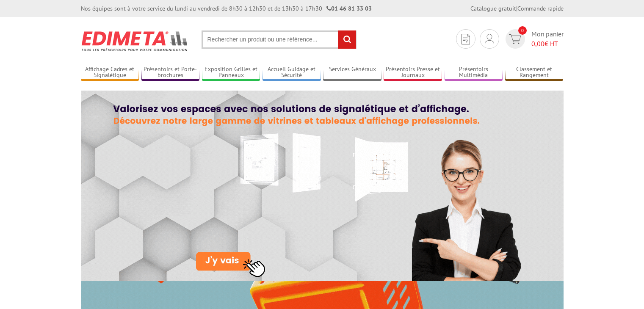 The image size is (644, 309). What do you see at coordinates (231, 73) in the screenshot?
I see `a: Exposition Grilles et Panneaux` at bounding box center [231, 73].